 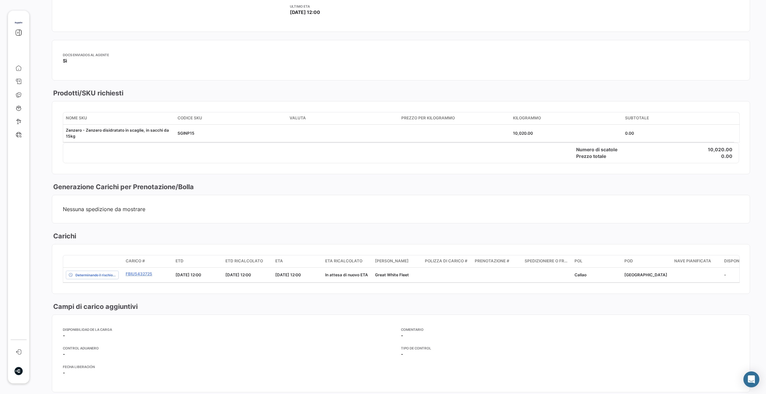 What do you see at coordinates (637, 118) in the screenshot?
I see `span: Subtotale` at bounding box center [637, 118].